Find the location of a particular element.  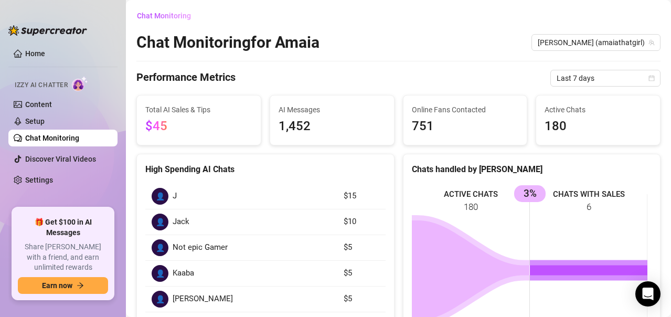

div: Open Intercom Messenger is located at coordinates (648, 294).